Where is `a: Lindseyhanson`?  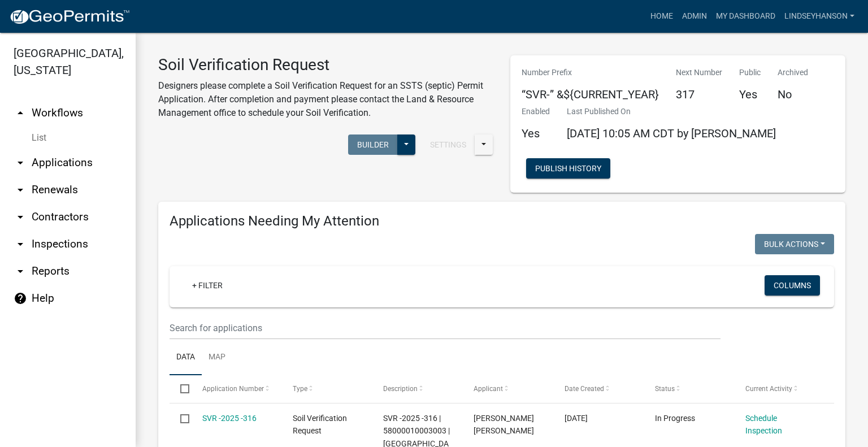 a: Lindseyhanson is located at coordinates (819, 17).